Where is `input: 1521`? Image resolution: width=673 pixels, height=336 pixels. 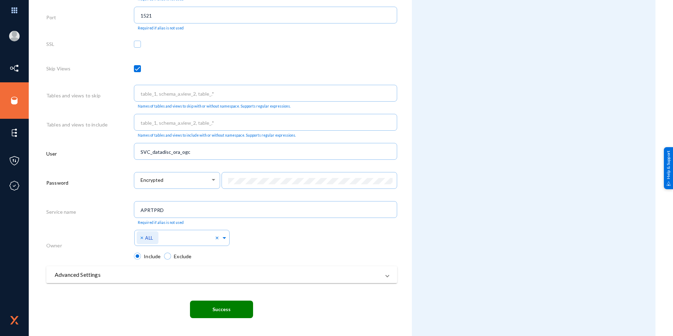 input: 1521 is located at coordinates (267, 16).